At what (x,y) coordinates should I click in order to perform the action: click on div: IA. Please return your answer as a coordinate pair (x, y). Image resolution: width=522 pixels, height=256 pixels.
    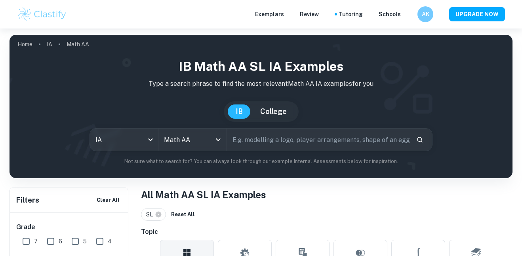
    Looking at the image, I should click on (124, 140).